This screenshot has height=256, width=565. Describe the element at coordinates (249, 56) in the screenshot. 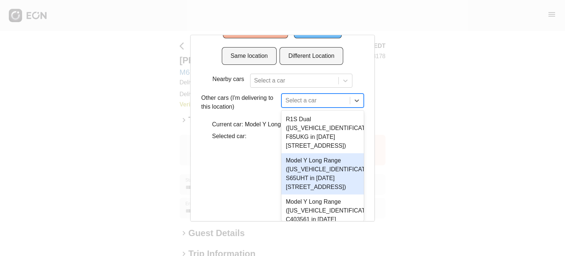

I see `button: Same location` at that location.